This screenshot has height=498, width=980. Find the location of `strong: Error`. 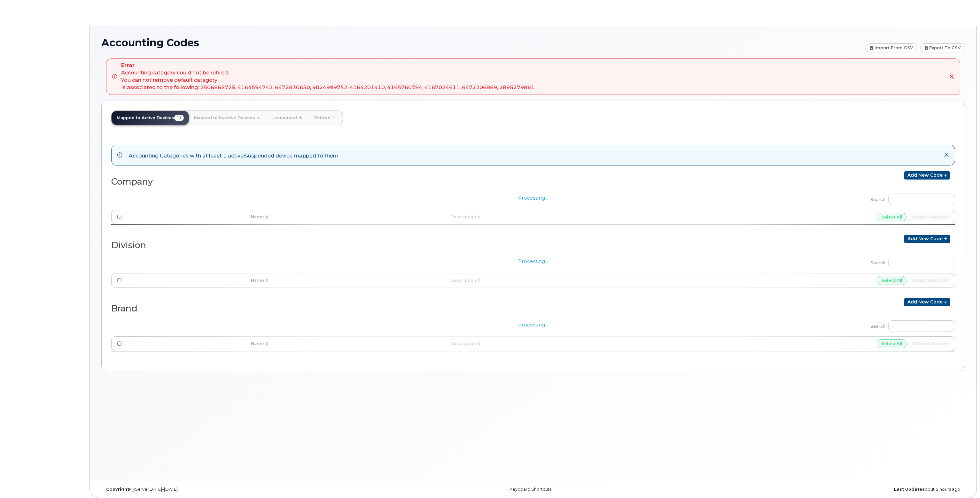

strong: Error is located at coordinates (328, 65).